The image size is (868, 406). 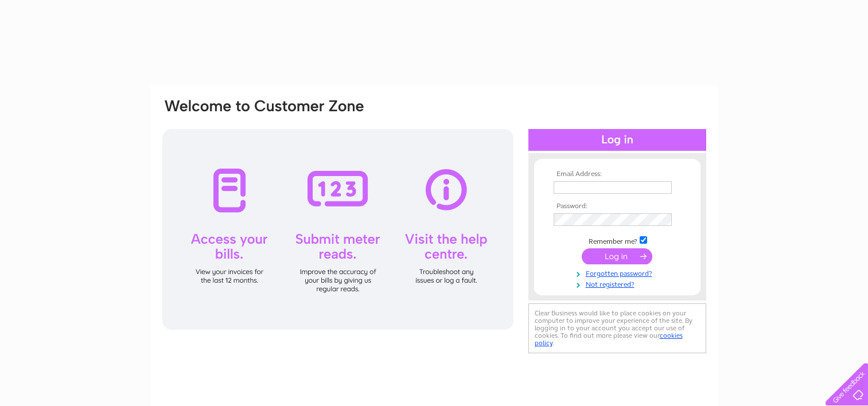 What do you see at coordinates (617, 174) in the screenshot?
I see `th: Email Address:` at bounding box center [617, 174].